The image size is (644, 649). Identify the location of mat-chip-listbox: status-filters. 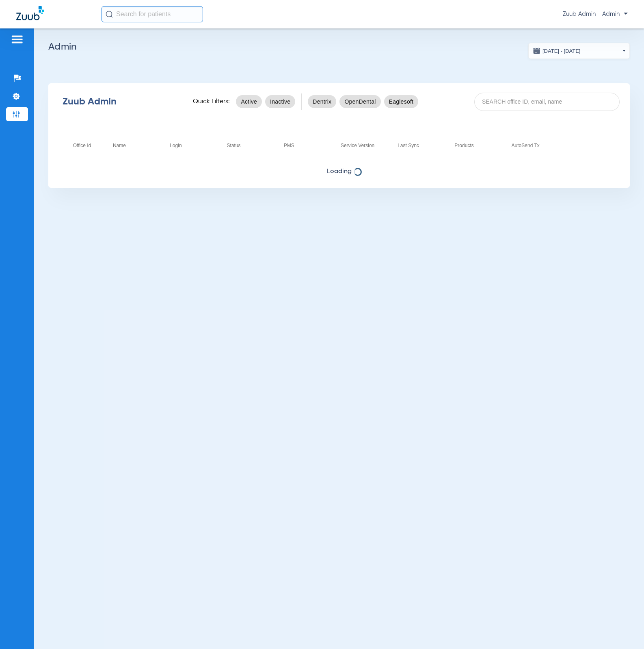
(265, 101).